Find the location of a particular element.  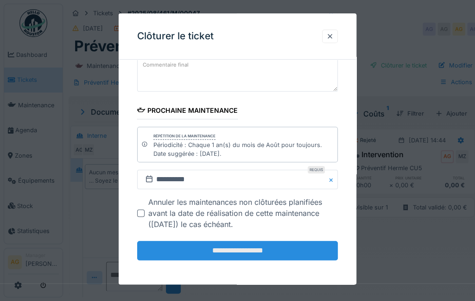

div: Requis is located at coordinates (316, 170).